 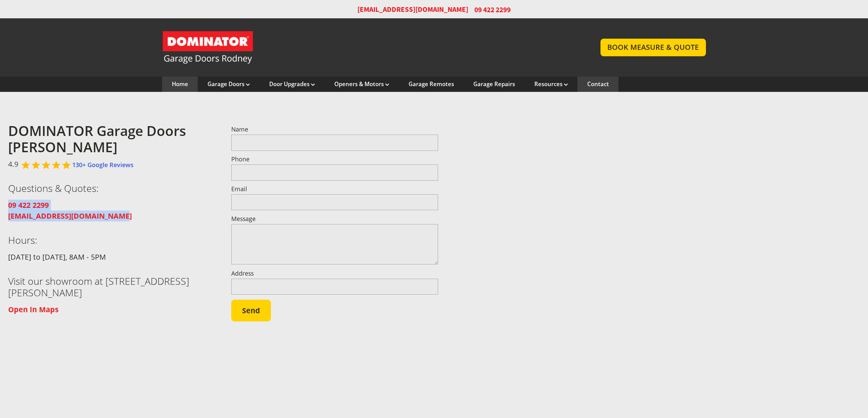 I want to click on a: Home, so click(x=180, y=84).